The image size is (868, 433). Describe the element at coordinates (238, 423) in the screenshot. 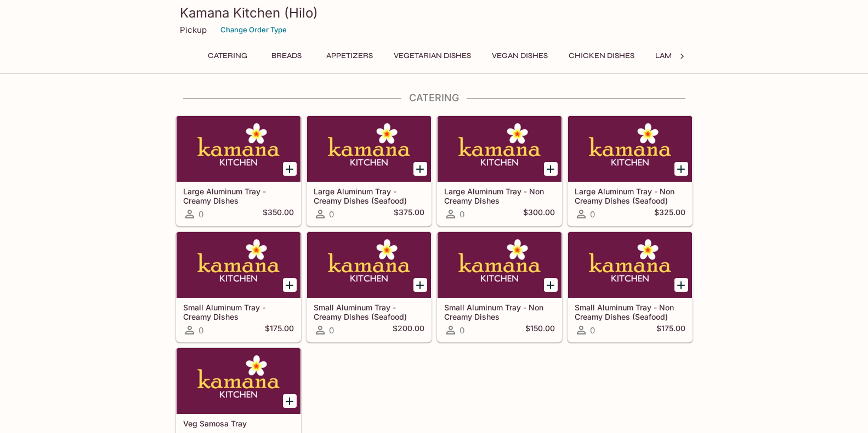

I see `h5: Veg Samosa Tray` at that location.